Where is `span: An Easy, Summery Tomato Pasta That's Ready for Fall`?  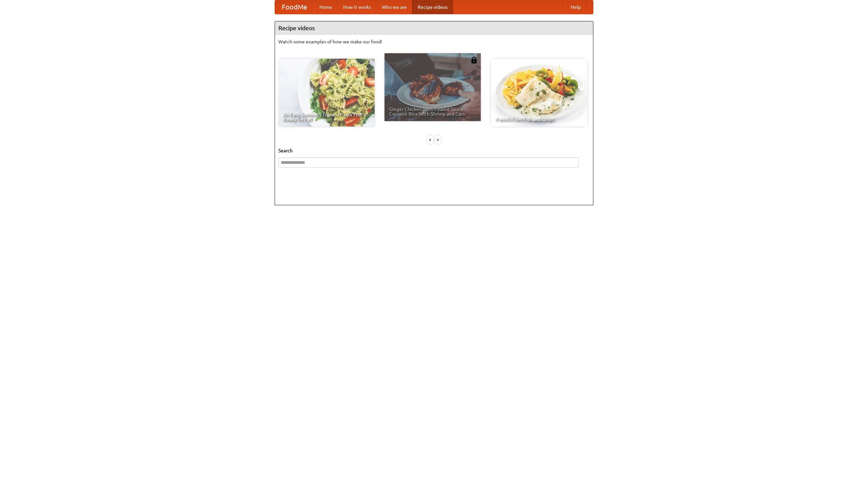 span: An Easy, Summery Tomato Pasta That's Ready for Fall is located at coordinates (326, 117).